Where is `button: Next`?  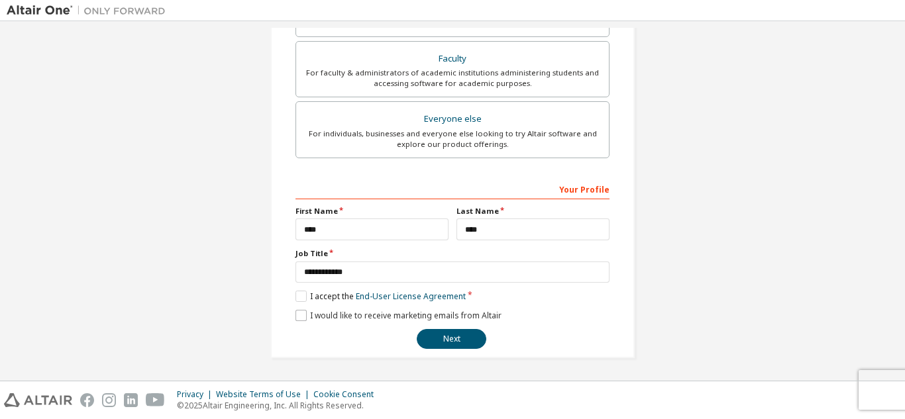
button: Next is located at coordinates (451, 339).